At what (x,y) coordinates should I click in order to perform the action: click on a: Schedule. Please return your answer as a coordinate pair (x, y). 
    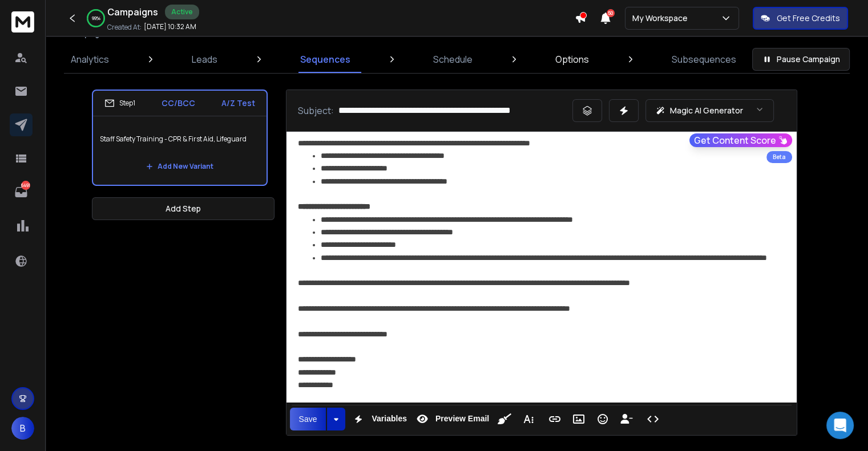
    Looking at the image, I should click on (452, 59).